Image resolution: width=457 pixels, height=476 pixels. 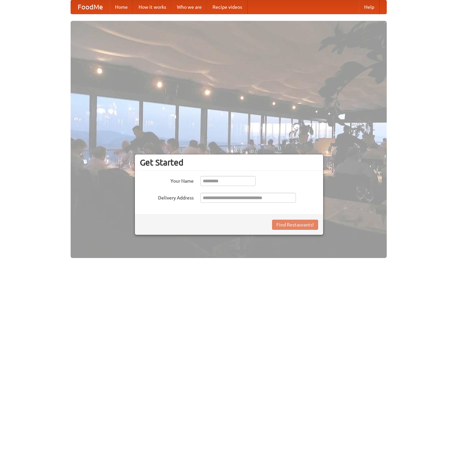 I want to click on label: Delivery Address, so click(x=167, y=197).